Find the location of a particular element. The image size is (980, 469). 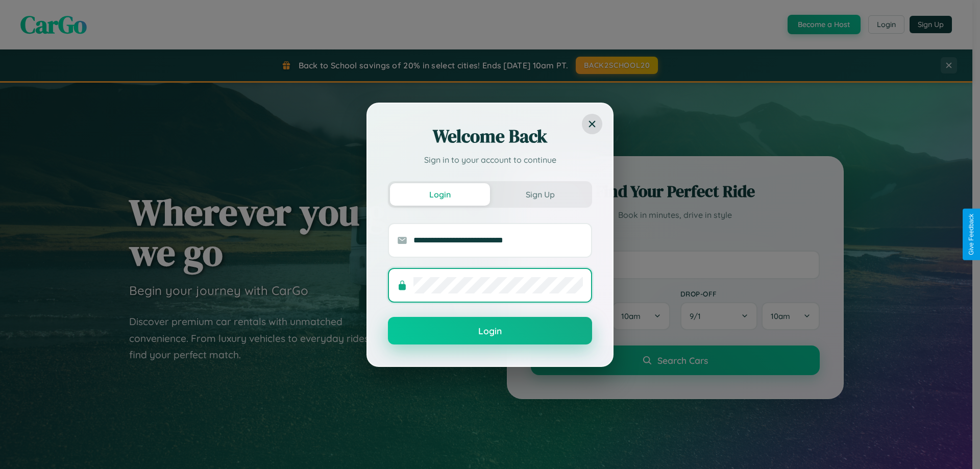

button: Sign Up is located at coordinates (540, 194).